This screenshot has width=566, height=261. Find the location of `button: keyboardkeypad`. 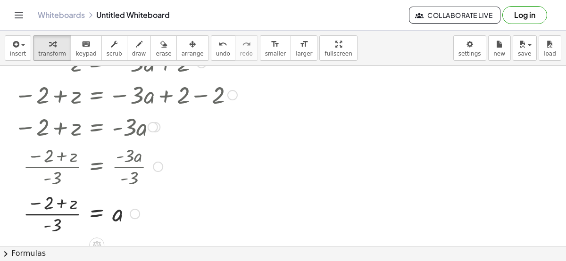

button: keyboardkeypad is located at coordinates (86, 48).